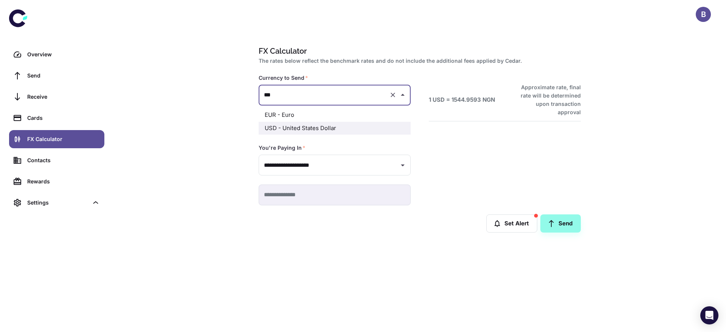  What do you see at coordinates (64, 118) in the screenshot?
I see `div: Cards` at bounding box center [64, 118].